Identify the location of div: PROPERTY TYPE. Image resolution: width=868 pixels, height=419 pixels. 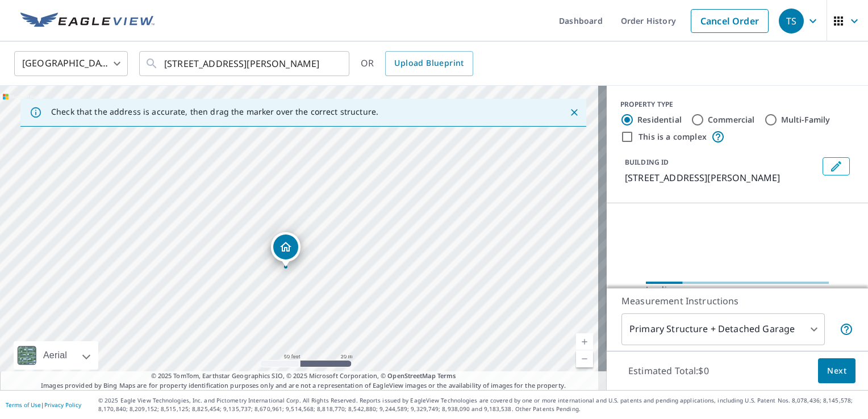
(737, 105).